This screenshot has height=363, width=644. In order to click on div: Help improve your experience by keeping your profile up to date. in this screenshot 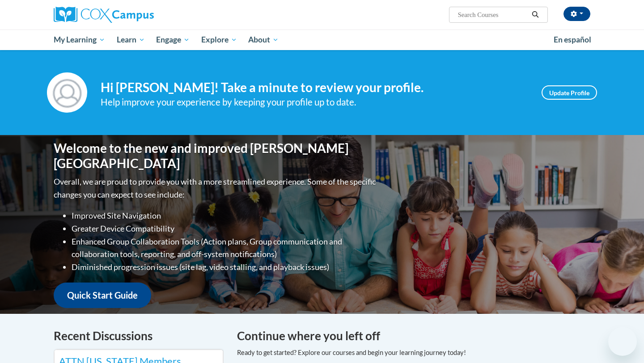, I will do `click(315, 102)`.